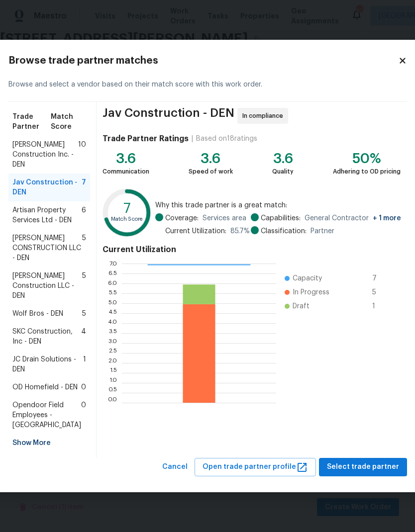  Describe the element at coordinates (126, 209) in the screenshot. I see `text: 7` at that location.